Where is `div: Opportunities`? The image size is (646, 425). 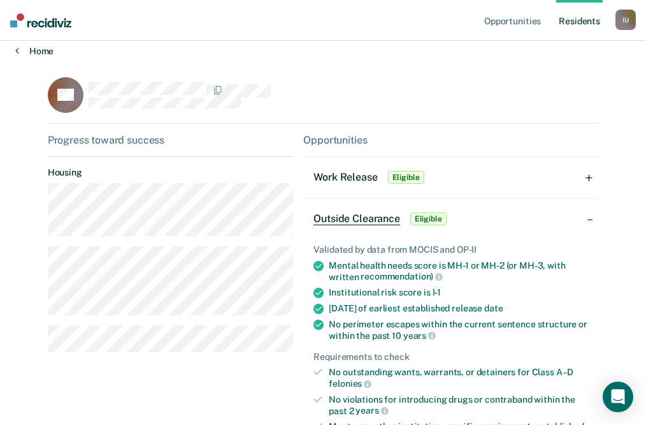
div: Opportunities is located at coordinates (451, 140).